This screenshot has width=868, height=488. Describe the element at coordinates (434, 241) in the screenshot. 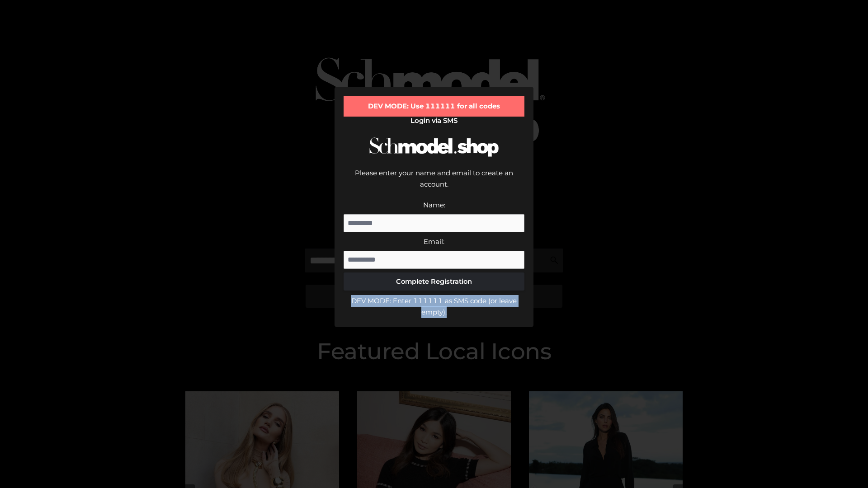

I see `label: Email:` at that location.